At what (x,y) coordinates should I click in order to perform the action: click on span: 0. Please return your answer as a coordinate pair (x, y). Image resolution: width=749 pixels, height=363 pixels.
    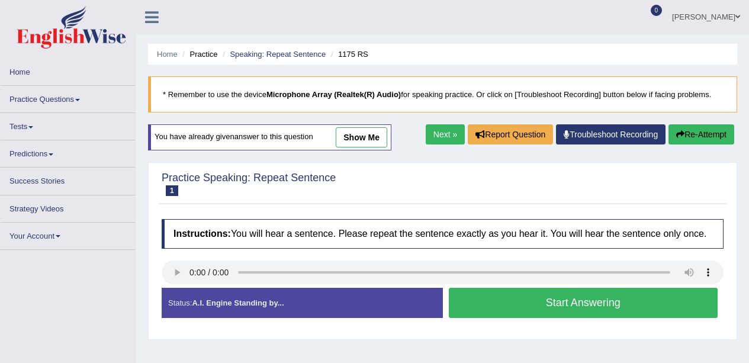
    Looking at the image, I should click on (657, 10).